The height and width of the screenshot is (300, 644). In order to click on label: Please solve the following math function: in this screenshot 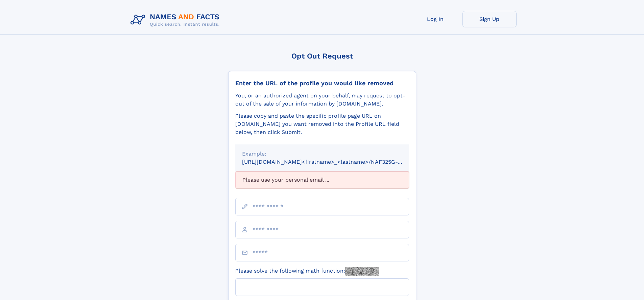, I will do `click(307, 271)`.